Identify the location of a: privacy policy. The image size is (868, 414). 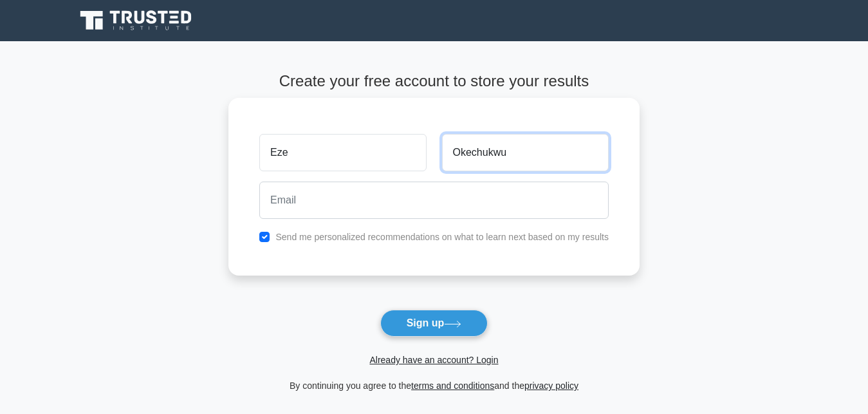
(552, 386).